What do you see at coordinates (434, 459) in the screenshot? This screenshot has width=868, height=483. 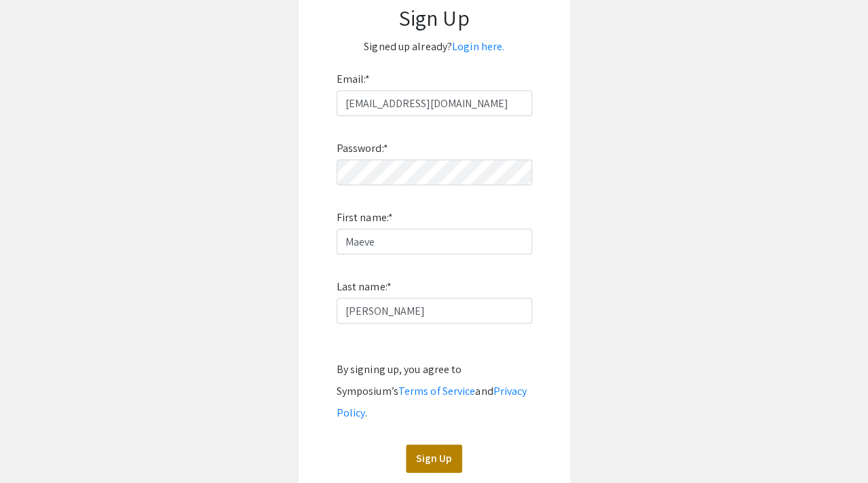 I see `button: Sign Up` at bounding box center [434, 459].